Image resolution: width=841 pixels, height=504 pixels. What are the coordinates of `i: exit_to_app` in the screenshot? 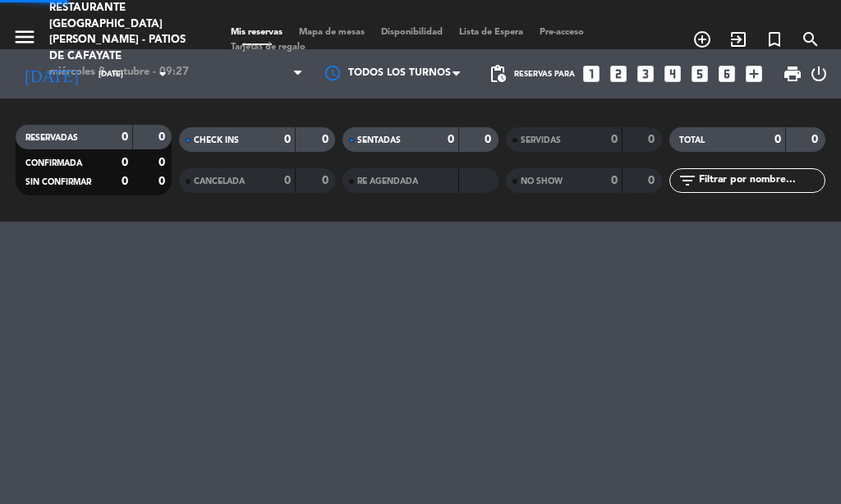 It's located at (738, 39).